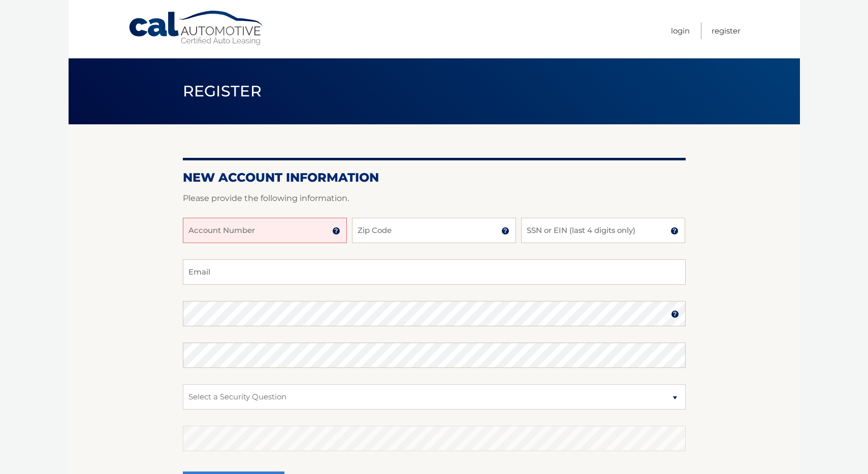 The width and height of the screenshot is (868, 474). Describe the element at coordinates (680, 30) in the screenshot. I see `a: Login` at that location.